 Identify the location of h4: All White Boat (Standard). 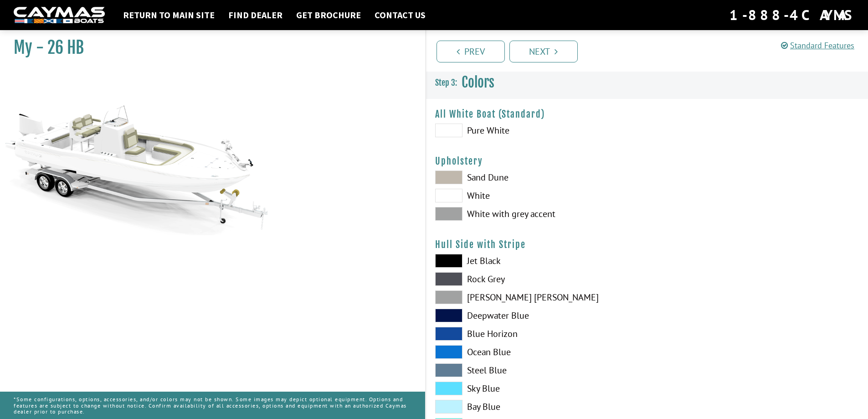
(648, 114).